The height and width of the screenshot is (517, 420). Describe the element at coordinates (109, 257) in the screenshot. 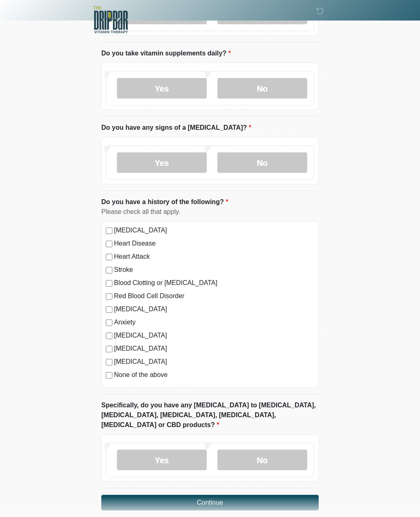

I see `input: Heart Attack` at that location.